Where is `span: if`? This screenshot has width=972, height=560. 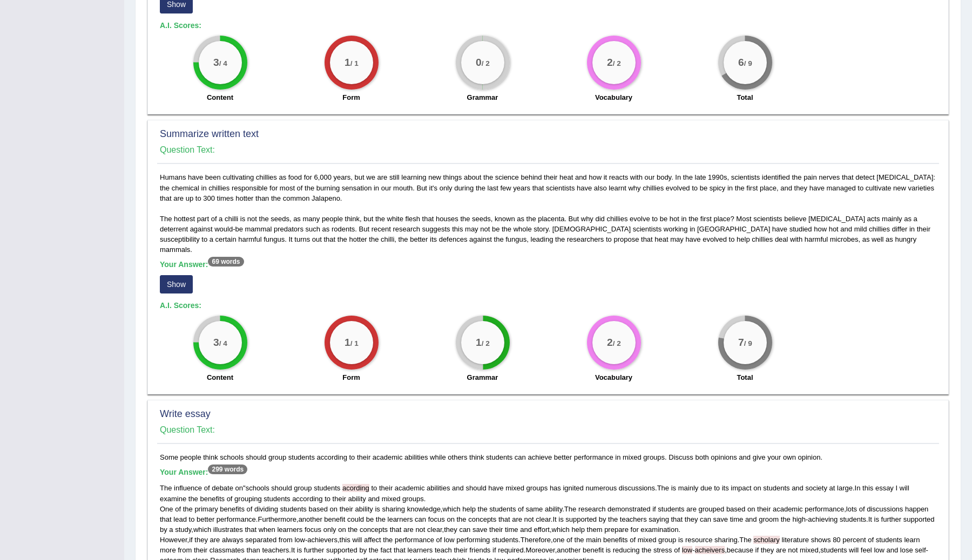
span: if is located at coordinates (191, 539).